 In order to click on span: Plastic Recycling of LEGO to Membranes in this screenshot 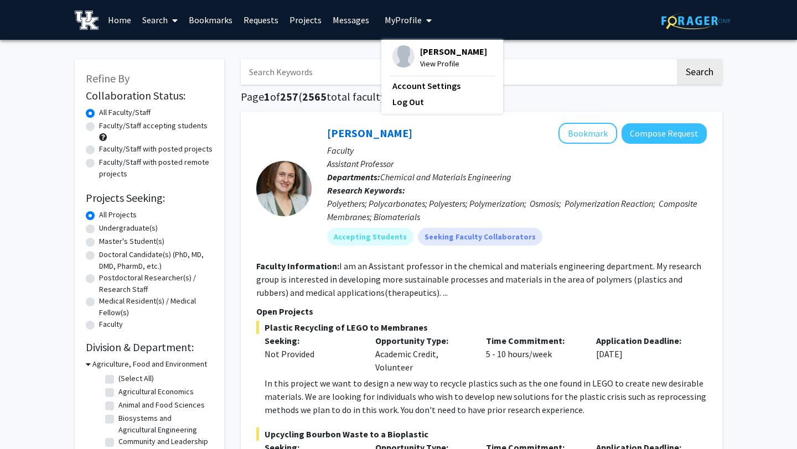, I will do `click(481, 328)`.